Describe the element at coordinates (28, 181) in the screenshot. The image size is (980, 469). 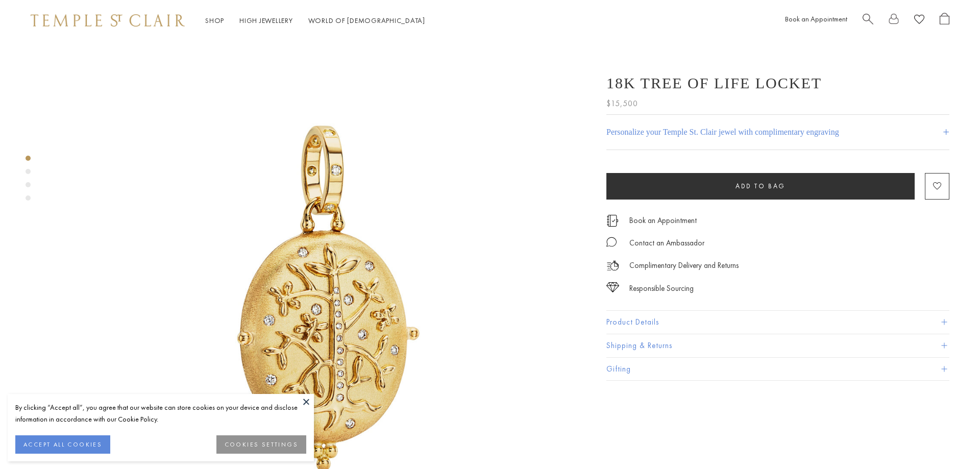
I see `div: Product gallery navigation` at that location.